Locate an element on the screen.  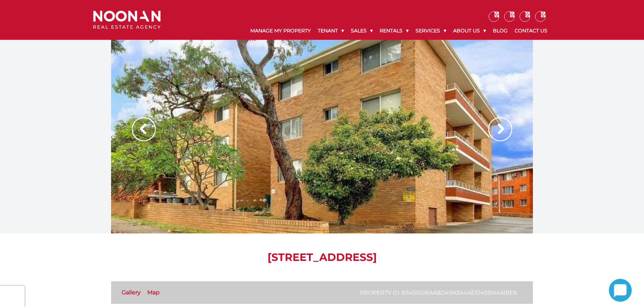
a: Tenant is located at coordinates (331, 30).